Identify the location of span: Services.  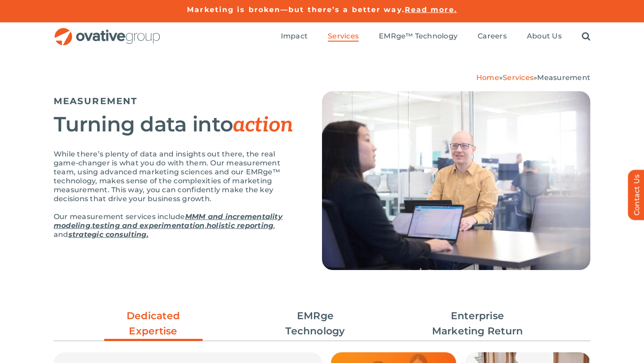
(343, 36).